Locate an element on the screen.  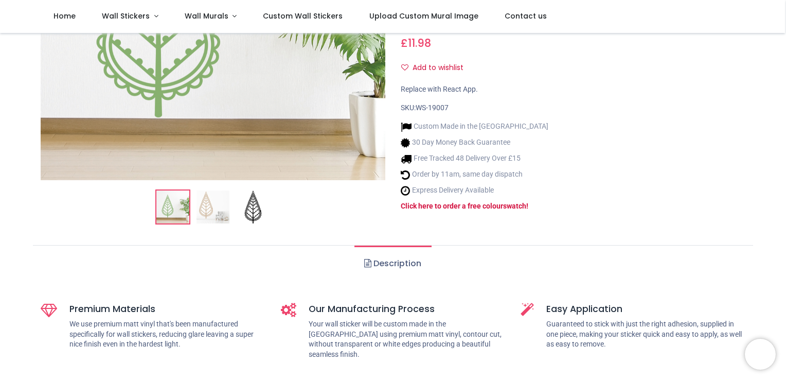
img: Leaf Large Leaf Wall Sticker is located at coordinates (173, 207).